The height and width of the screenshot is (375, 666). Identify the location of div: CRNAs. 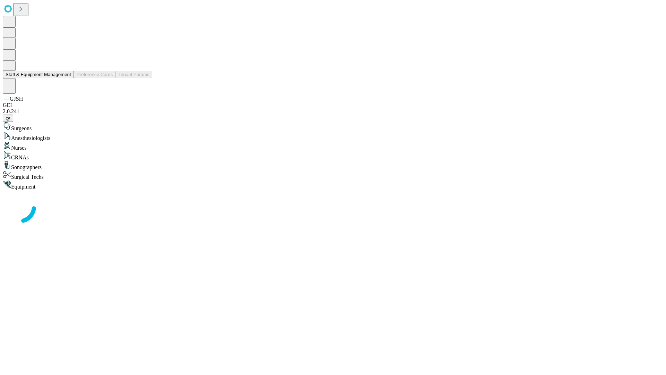
(333, 156).